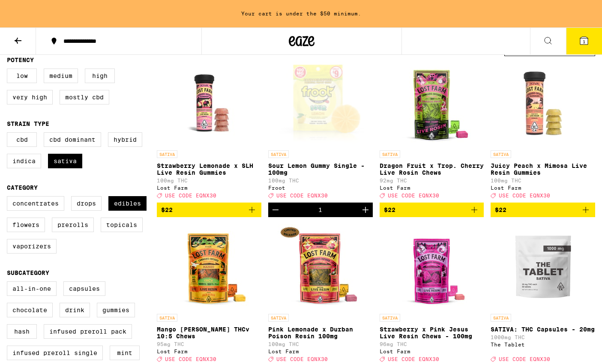  I want to click on button: 1, so click(584, 41).